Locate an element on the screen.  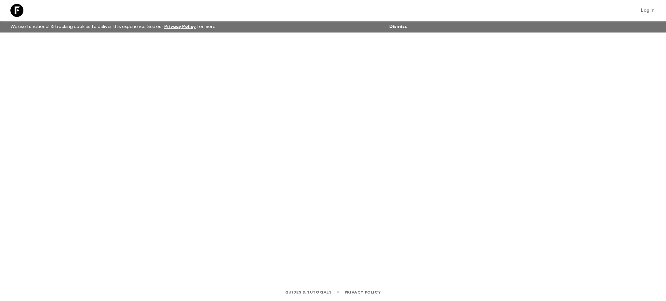
a: Guides & Tutorials is located at coordinates (308, 292).